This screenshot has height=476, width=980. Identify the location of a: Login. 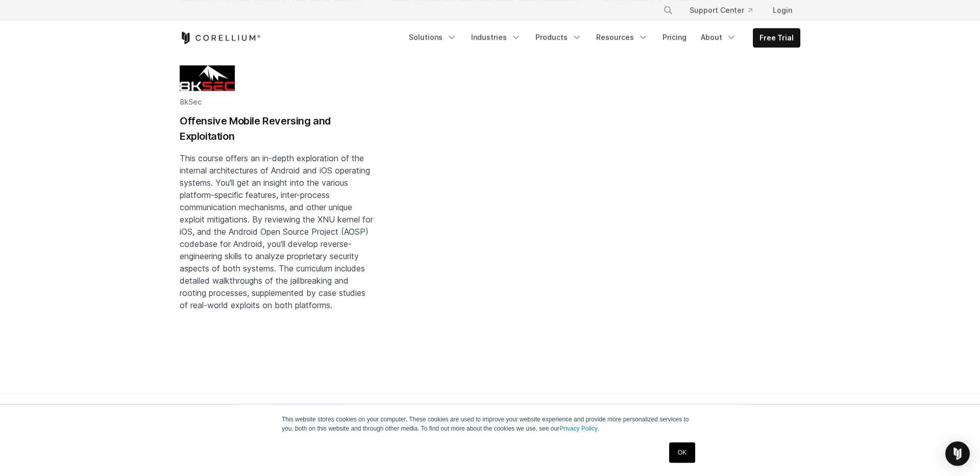
(782, 10).